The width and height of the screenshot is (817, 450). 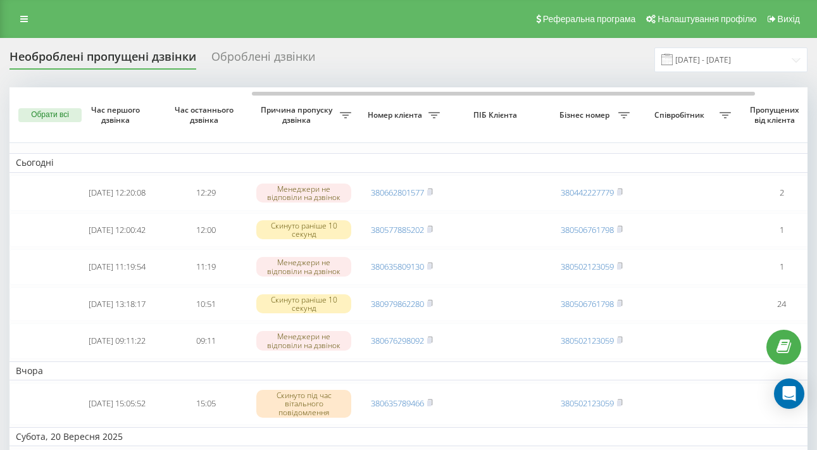 What do you see at coordinates (396, 115) in the screenshot?
I see `span: Номер клієнта` at bounding box center [396, 115].